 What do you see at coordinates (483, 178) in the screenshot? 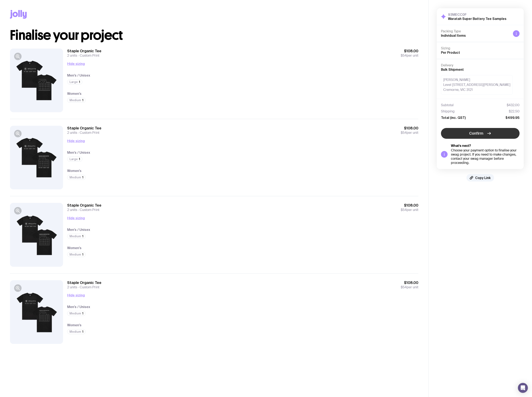
I see `span: Copy Link` at bounding box center [483, 178].